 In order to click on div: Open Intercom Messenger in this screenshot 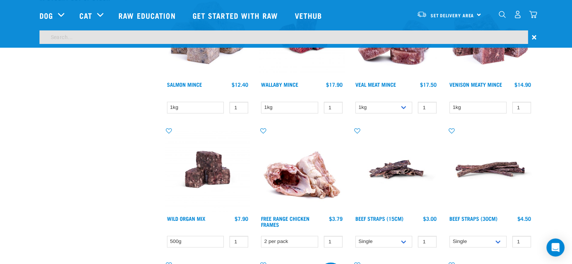, I will do `click(555, 248)`.